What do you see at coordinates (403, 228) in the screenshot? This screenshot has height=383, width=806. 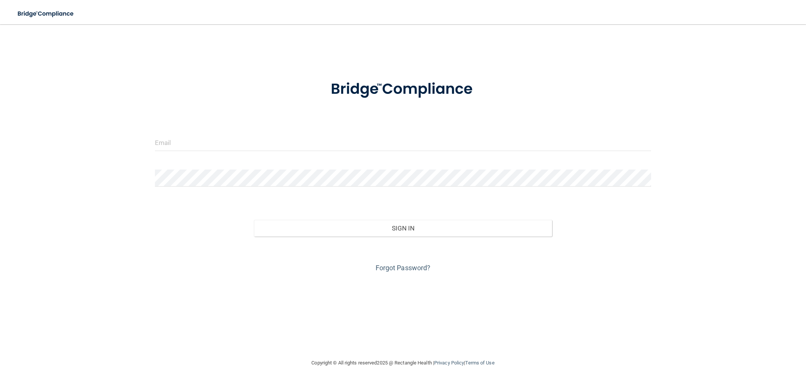 I see `button: Sign In` at bounding box center [403, 228].